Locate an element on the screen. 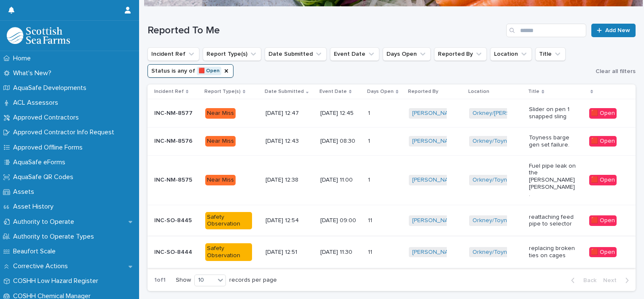 The image size is (644, 299). p: reattaching feed pipe to selector is located at coordinates (552, 221).